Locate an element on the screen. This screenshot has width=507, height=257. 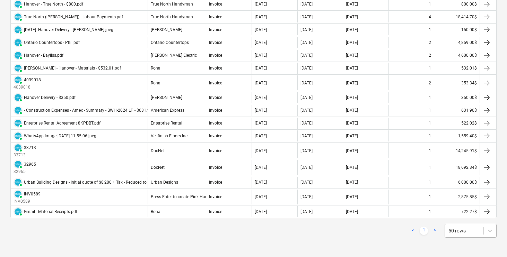
div: 18,414.70$ is located at coordinates (456, 17).